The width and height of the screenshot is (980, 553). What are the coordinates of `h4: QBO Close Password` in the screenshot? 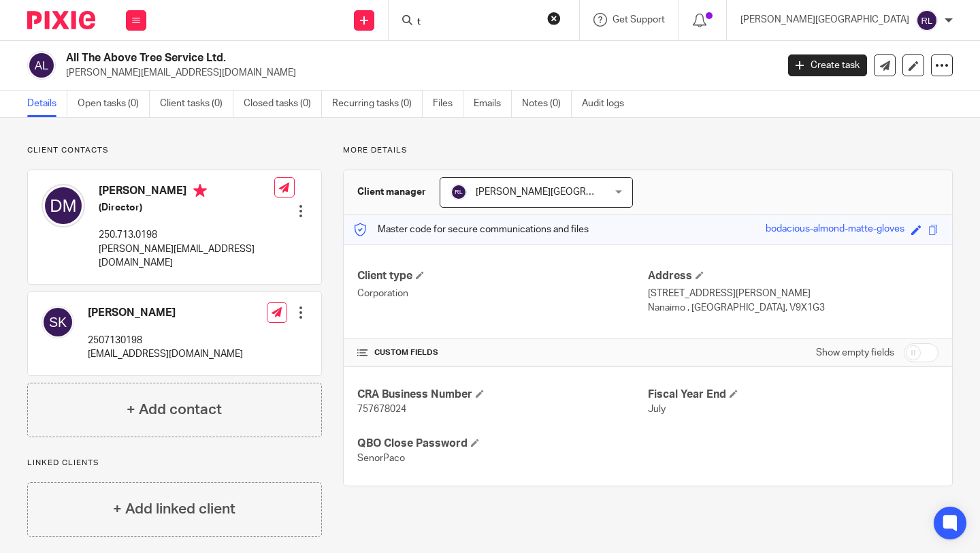 It's located at (502, 443).